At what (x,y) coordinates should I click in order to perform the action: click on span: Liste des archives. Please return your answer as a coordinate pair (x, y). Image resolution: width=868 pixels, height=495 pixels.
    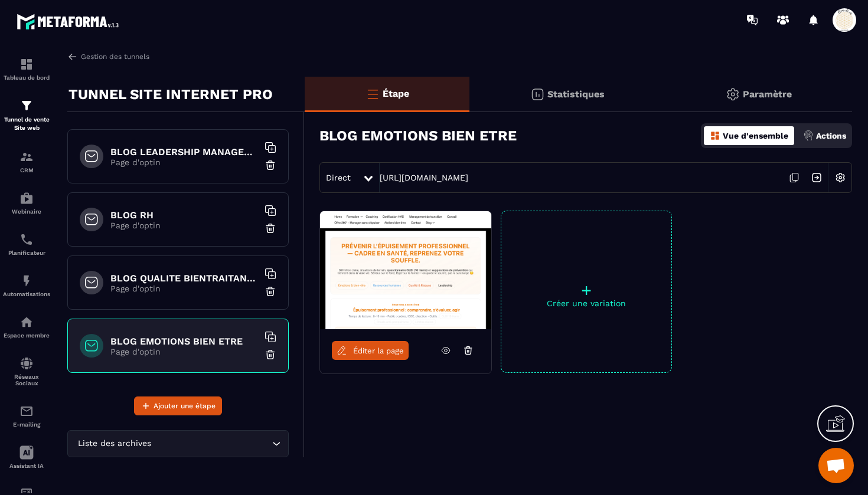
    Looking at the image, I should click on (114, 444).